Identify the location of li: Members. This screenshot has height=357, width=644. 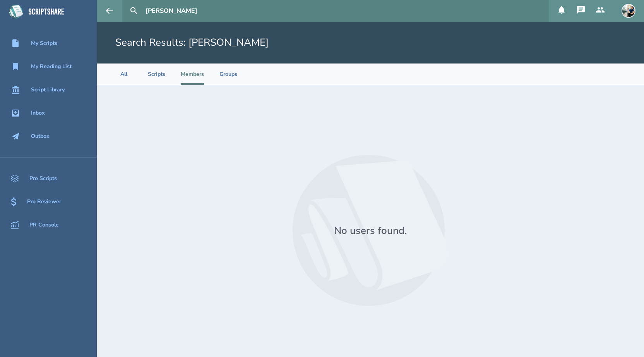
(192, 74).